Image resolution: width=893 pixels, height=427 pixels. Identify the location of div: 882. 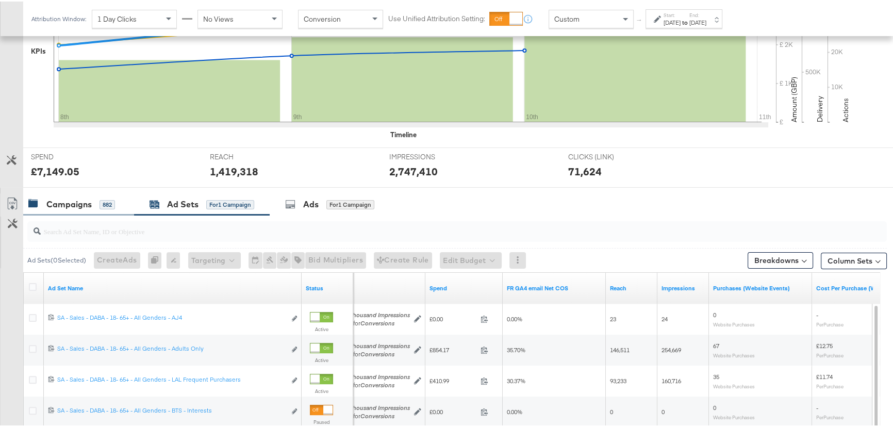
(107, 203).